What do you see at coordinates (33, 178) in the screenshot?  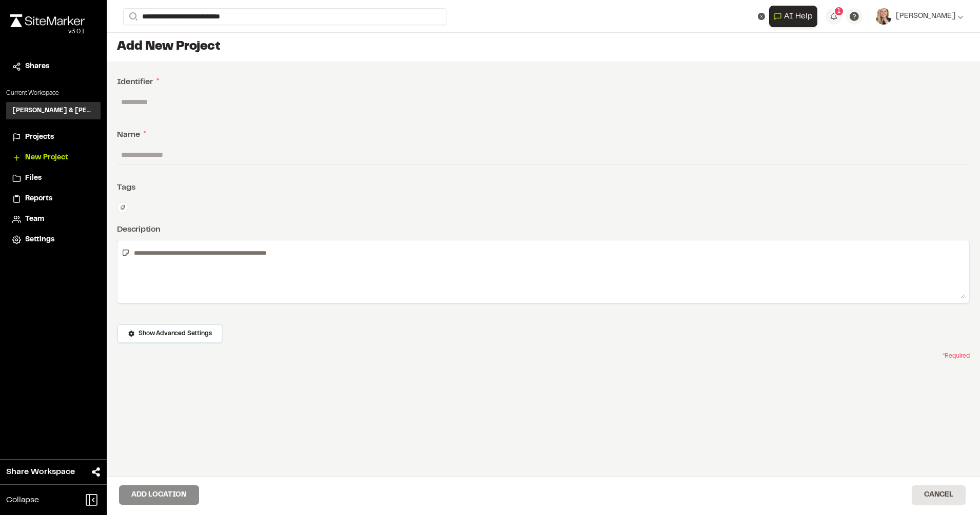 I see `span: Files` at bounding box center [33, 178].